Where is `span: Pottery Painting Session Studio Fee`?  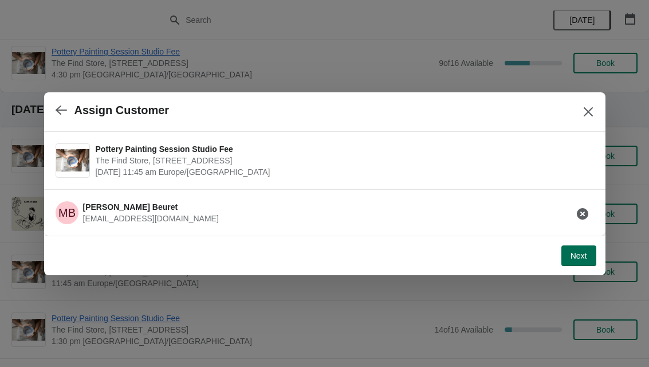 span: Pottery Painting Session Studio Fee is located at coordinates (342, 149).